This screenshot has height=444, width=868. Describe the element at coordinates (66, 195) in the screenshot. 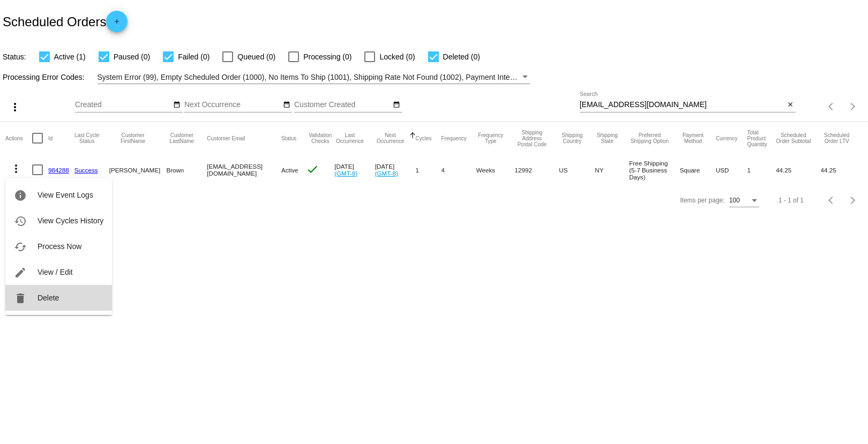

I see `span: View Event Logs` at that location.